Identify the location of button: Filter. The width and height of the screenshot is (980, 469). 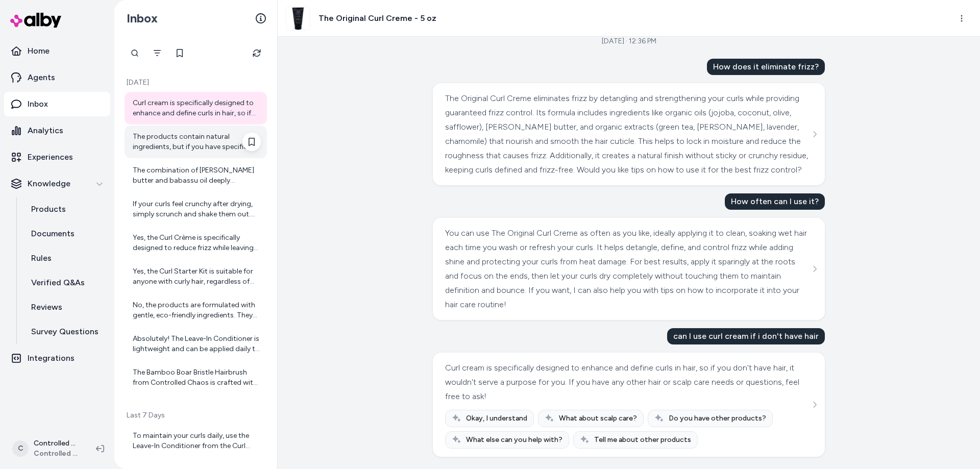
(157, 53).